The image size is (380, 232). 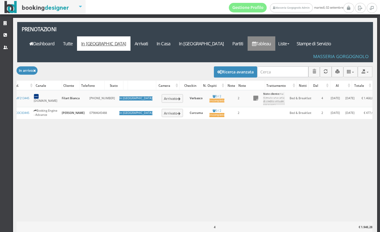 I want to click on div: Cliente, so click(x=71, y=85).